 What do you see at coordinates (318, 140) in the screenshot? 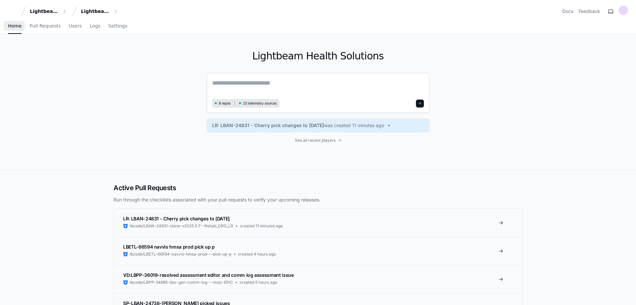
I see `a: See all recent players` at bounding box center [318, 140].